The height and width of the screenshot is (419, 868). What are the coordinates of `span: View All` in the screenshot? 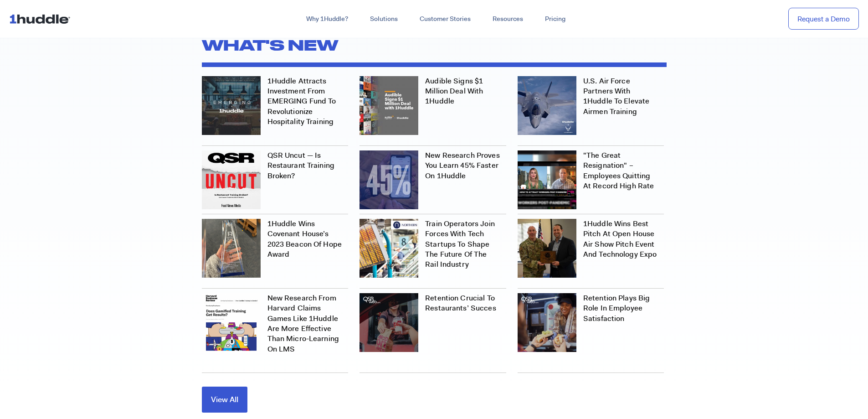 It's located at (225, 400).